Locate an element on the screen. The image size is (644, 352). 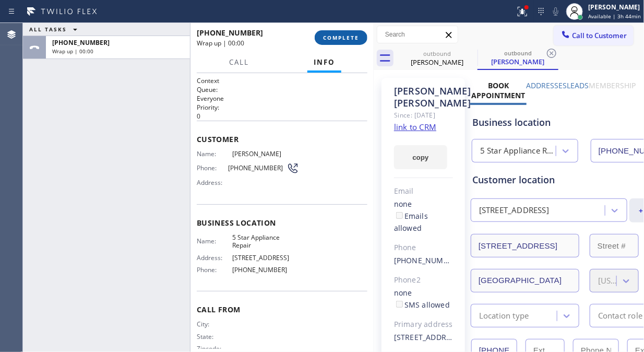
label: Emails allowed is located at coordinates (411, 222).